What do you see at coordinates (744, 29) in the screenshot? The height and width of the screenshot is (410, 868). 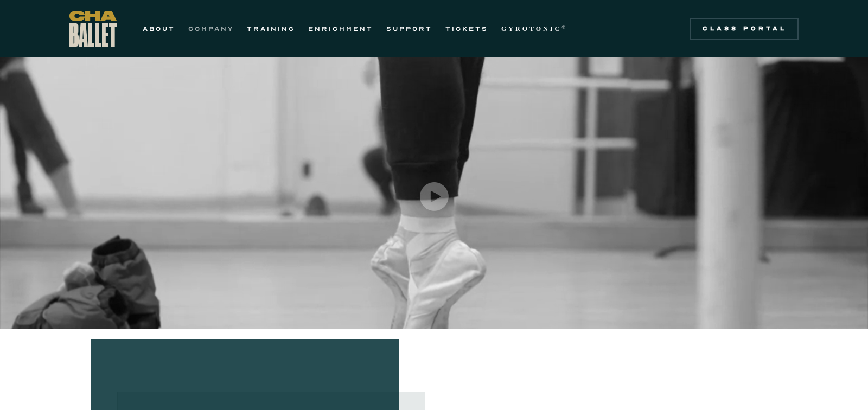 I see `a: Class Portal` at bounding box center [744, 29].